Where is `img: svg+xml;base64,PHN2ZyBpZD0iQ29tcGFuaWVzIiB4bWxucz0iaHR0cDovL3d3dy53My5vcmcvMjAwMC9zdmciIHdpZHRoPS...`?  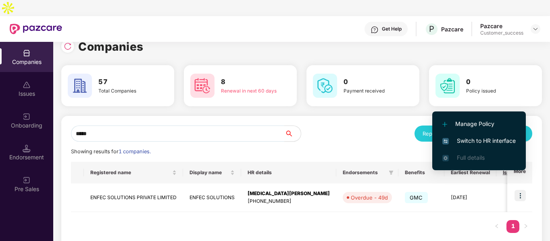
img: svg+xml;base64,PHN2ZyBpZD0iQ29tcGFuaWVzIiB4bWxucz0iaHR0cDovL3d3dy53My5vcmcvMjAwMC9zdmciIHdpZHRoPS... is located at coordinates (27, 53).